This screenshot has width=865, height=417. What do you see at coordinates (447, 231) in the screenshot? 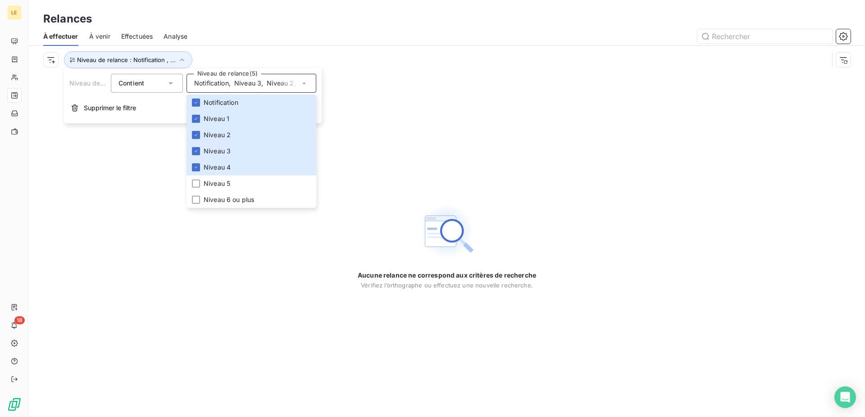
I see `img: Empty state` at bounding box center [447, 231].